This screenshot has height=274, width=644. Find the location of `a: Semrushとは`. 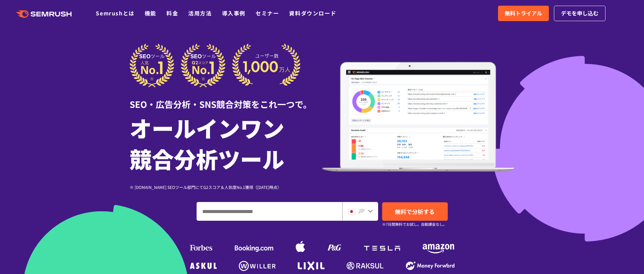

a: Semrushとは is located at coordinates (115, 13).